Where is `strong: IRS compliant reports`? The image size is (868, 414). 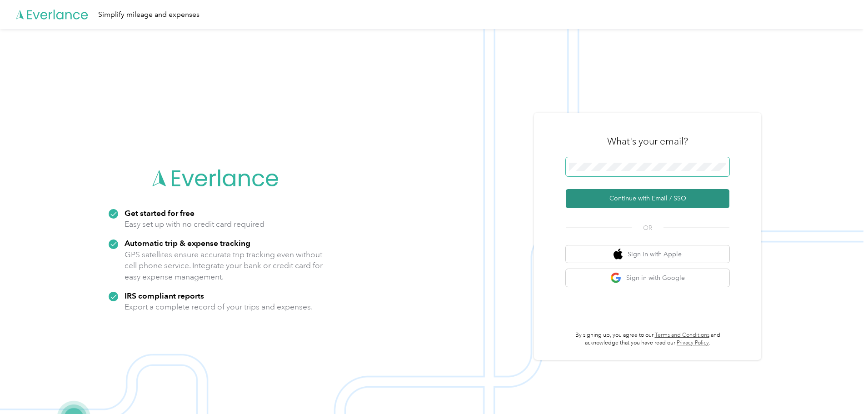
strong: IRS compliant reports is located at coordinates (164, 295).